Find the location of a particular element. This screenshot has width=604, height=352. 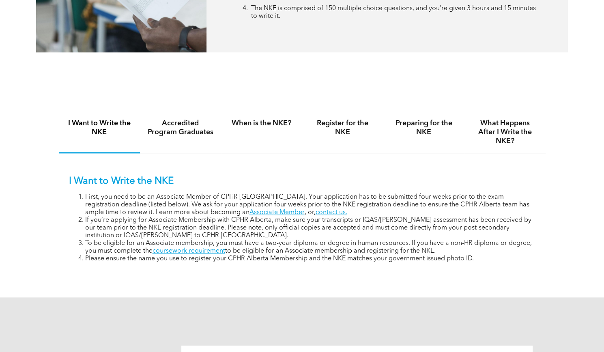

a: contact us. is located at coordinates (331, 212).